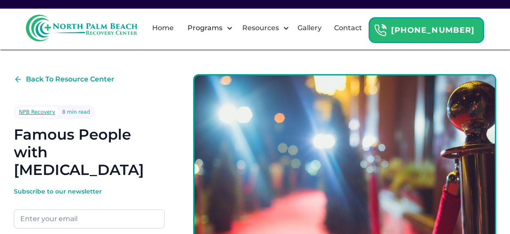 This screenshot has width=510, height=234. I want to click on a: Contact, so click(348, 28).